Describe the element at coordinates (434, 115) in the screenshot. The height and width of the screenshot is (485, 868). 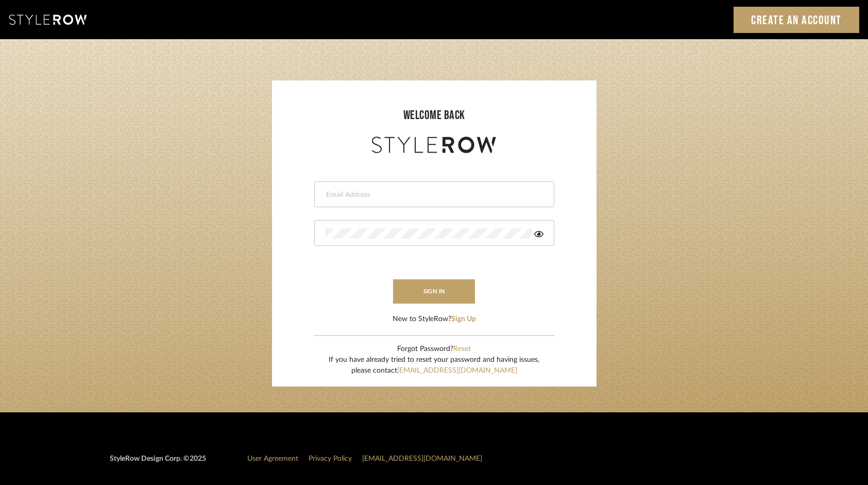
I see `div: welcome back` at that location.